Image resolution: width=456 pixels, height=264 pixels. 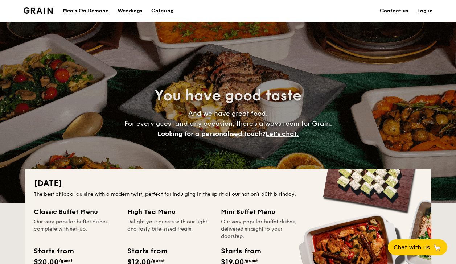 What do you see at coordinates (282, 134) in the screenshot?
I see `span: Let's chat.` at bounding box center [282, 134].